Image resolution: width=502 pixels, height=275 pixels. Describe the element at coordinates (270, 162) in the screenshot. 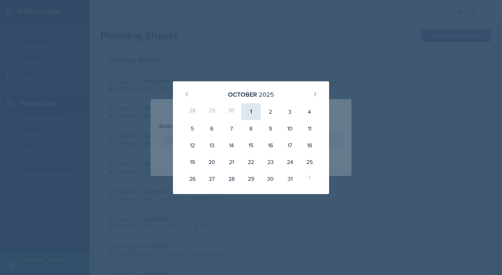

I see `div: 23` at that location.